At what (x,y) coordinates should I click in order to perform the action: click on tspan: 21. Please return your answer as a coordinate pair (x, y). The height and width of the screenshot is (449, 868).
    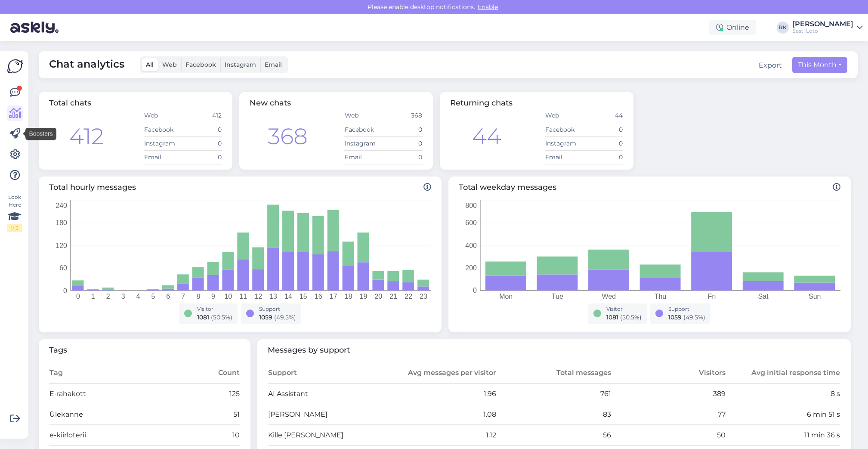
    Looking at the image, I should click on (394, 296).